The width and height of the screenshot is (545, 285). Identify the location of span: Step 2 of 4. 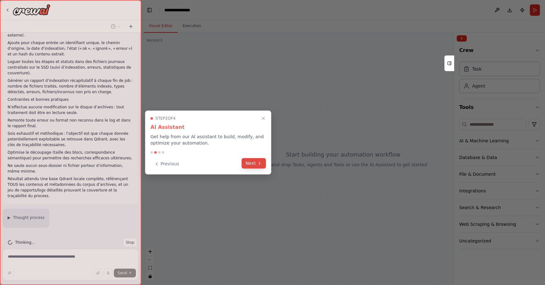
(165, 118).